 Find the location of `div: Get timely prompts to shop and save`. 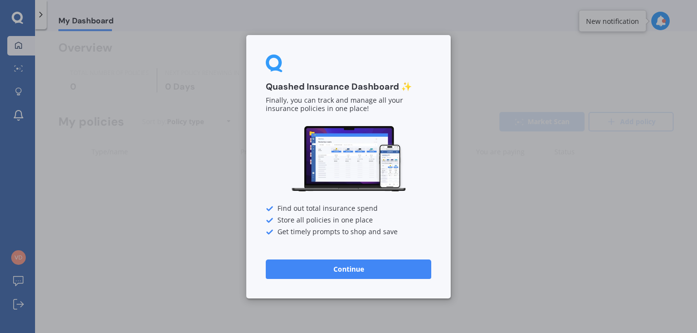

div: Get timely prompts to shop and save is located at coordinates (348, 232).